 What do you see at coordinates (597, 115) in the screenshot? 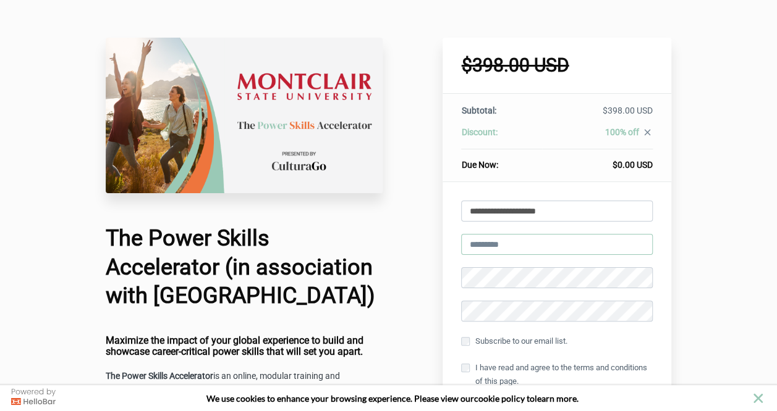
I see `td: $398.00 USD` at bounding box center [597, 115].